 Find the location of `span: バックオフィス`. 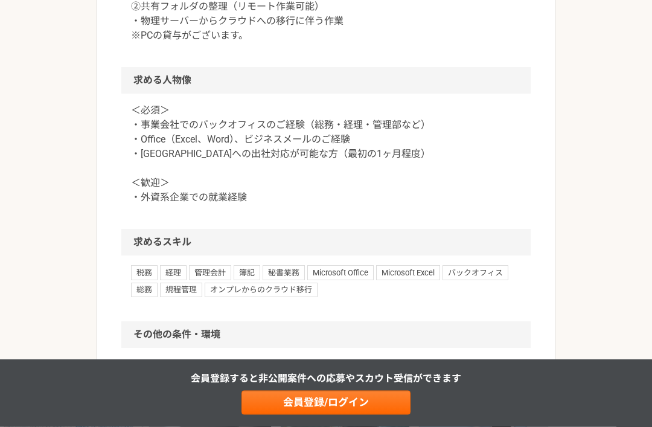

span: バックオフィス is located at coordinates (475, 273).